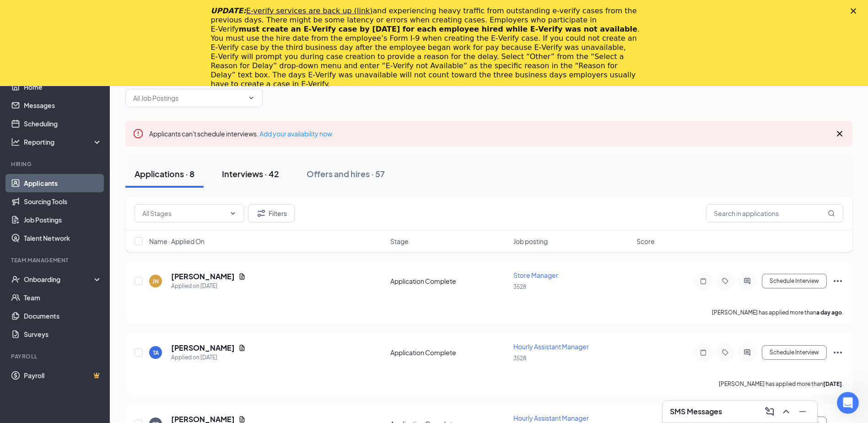 The height and width of the screenshot is (423, 868). Describe the element at coordinates (309, 11) in the screenshot. I see `a: E-verify services are back up (link)` at that location.